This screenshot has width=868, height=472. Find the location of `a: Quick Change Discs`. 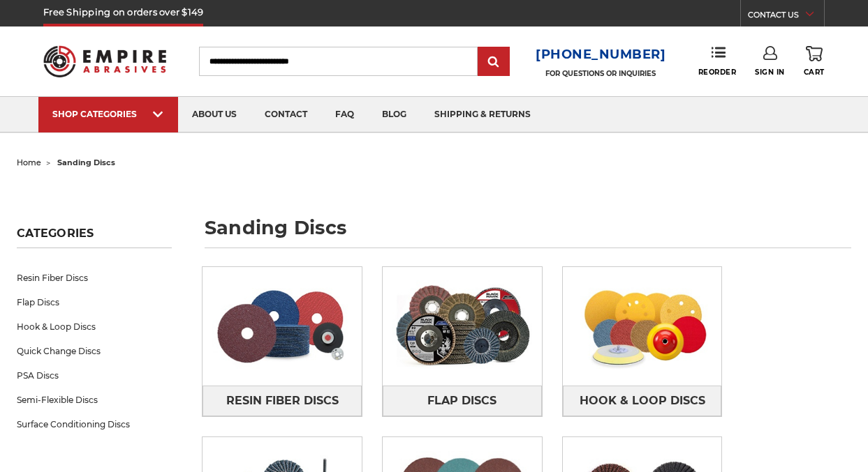

a: Quick Change Discs is located at coordinates (94, 351).